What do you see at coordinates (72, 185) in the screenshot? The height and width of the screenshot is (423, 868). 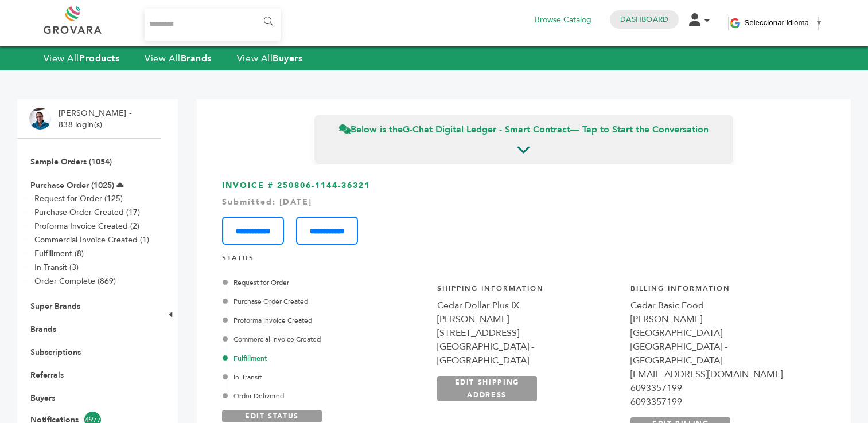 I see `a: Purchase Order (1025)` at bounding box center [72, 185].